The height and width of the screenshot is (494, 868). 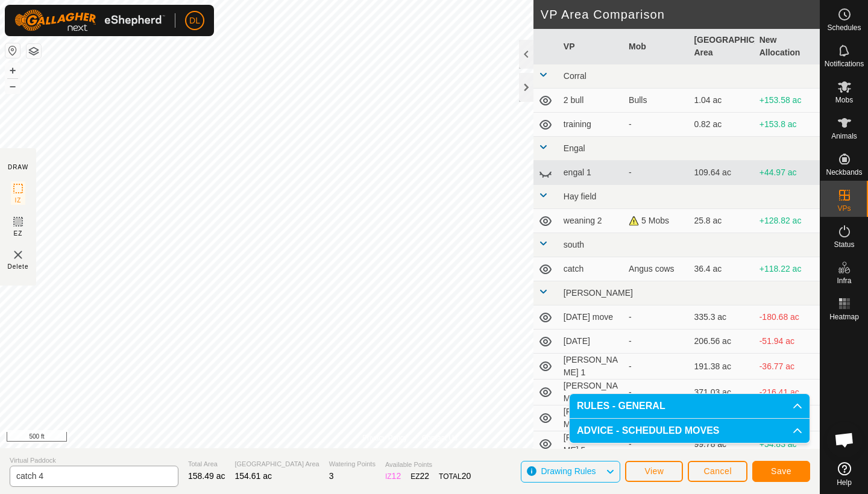 What do you see at coordinates (332, 476) in the screenshot?
I see `span: 3` at bounding box center [332, 476].